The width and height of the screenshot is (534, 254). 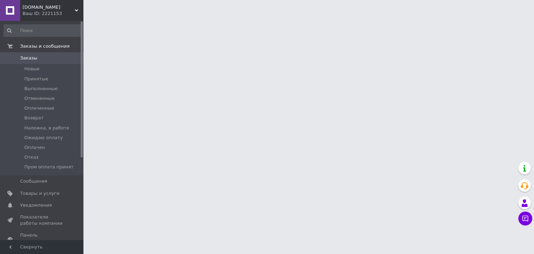 I want to click on span: Уведомления, so click(x=36, y=205).